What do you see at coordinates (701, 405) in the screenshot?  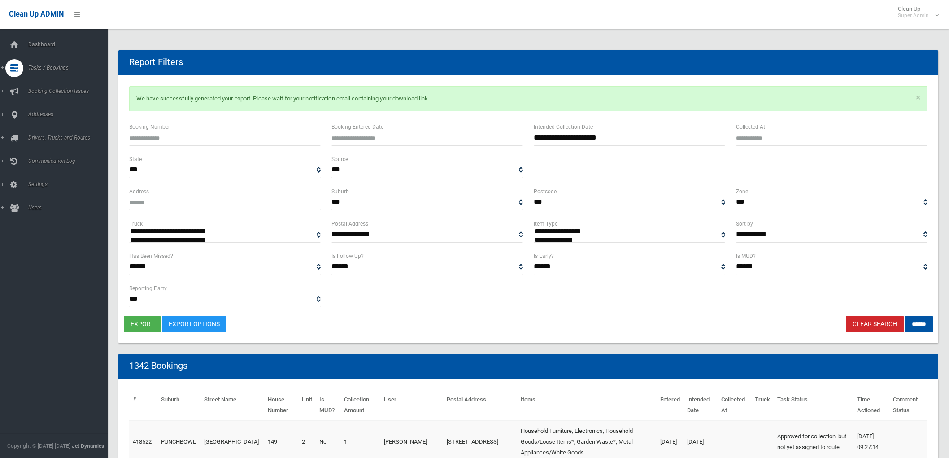 I see `th: Intended Date` at bounding box center [701, 405].